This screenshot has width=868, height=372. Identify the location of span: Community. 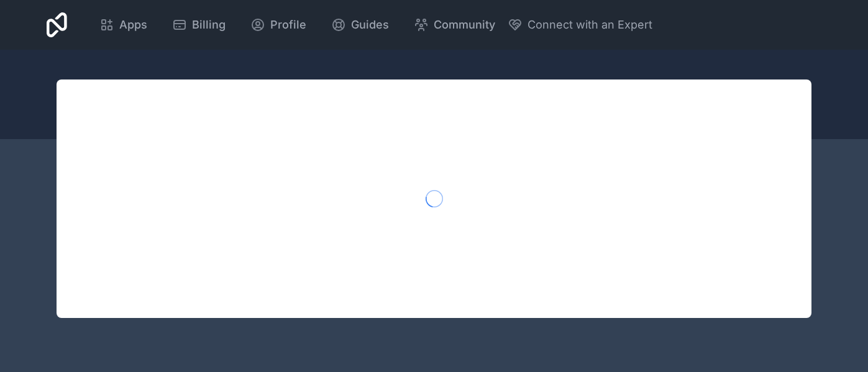
(464, 25).